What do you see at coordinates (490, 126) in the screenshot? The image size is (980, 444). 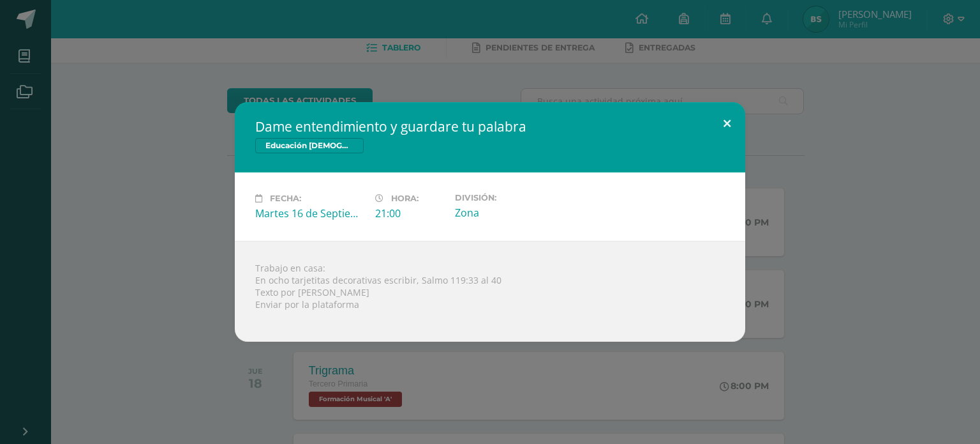 I see `h2: Dame entendimiento y guardare tu palabra` at bounding box center [490, 126].